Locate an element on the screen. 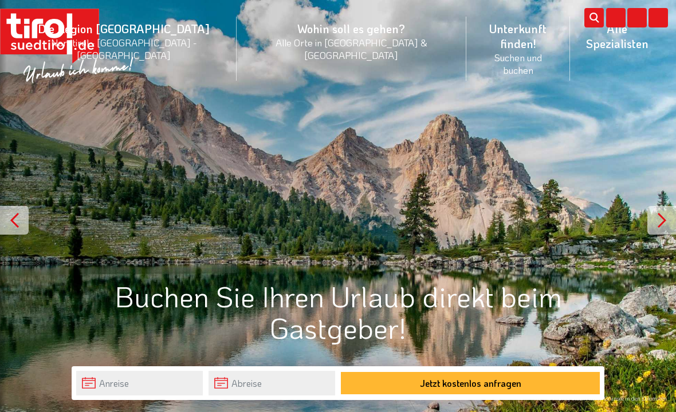  h1: Buchen Sie Ihren Urlaub direkt beim Gastgeber! is located at coordinates (338, 312).